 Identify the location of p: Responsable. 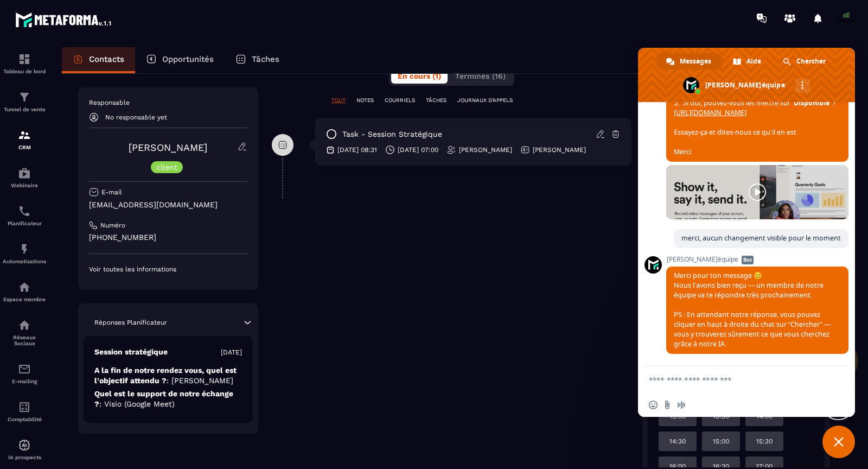
(168, 103).